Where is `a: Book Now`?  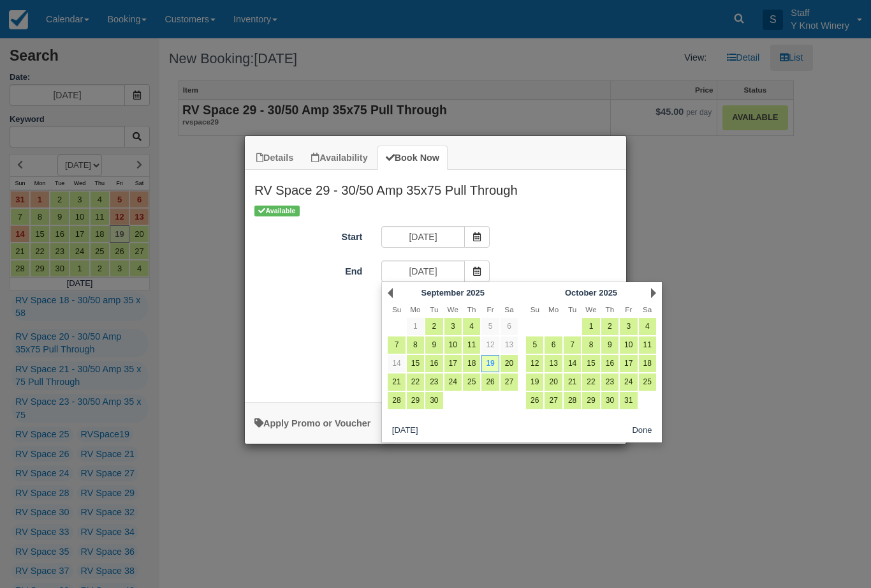
a: Book Now is located at coordinates (413, 157).